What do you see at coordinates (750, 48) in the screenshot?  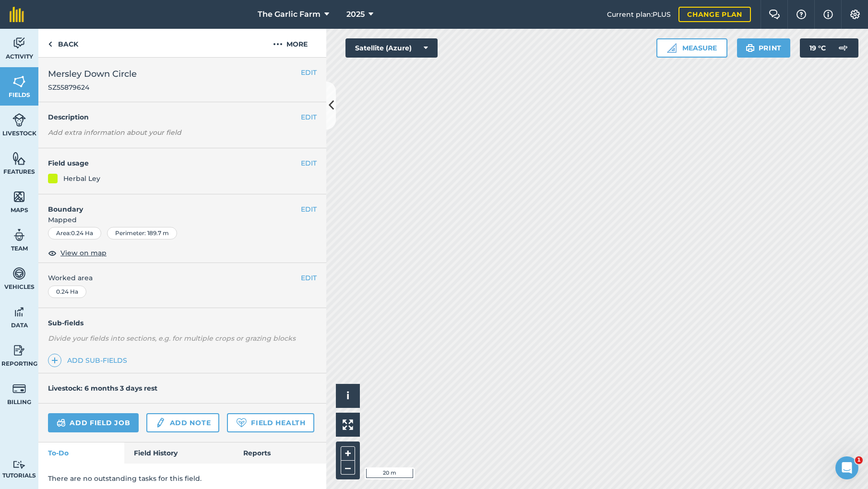 I see `img: svg+xml;base64,PHN2ZyB4bWxucz0iaHR0cDovL3d3dy53My5vcmcvMjAwMC9zdmciIHdpZHRoPSIxOSIgaGVpZ2h0PSIyNC...` at bounding box center [750, 48].